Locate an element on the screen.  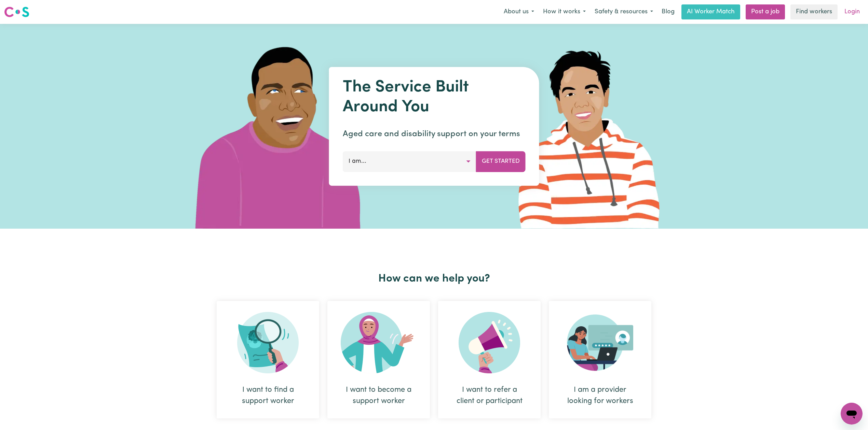
button: About us is located at coordinates (519, 12).